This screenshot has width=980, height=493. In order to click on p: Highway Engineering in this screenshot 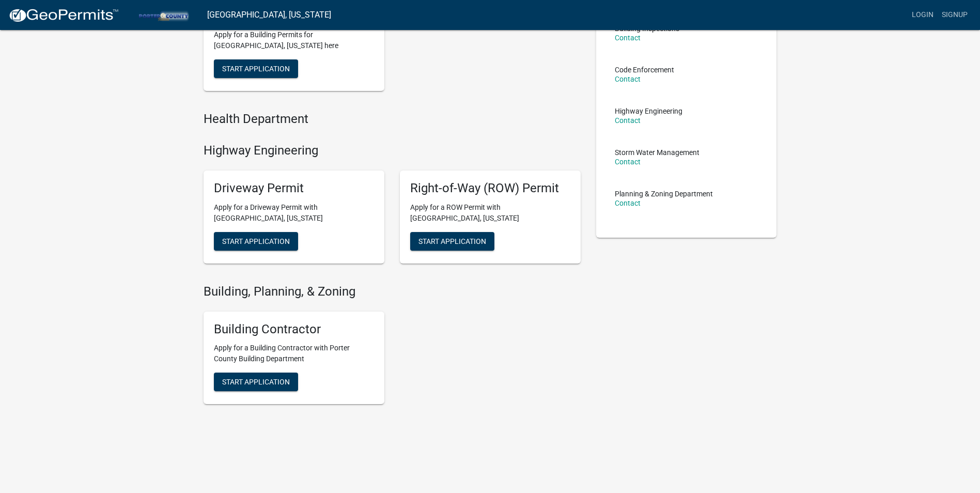, I will do `click(648, 111)`.